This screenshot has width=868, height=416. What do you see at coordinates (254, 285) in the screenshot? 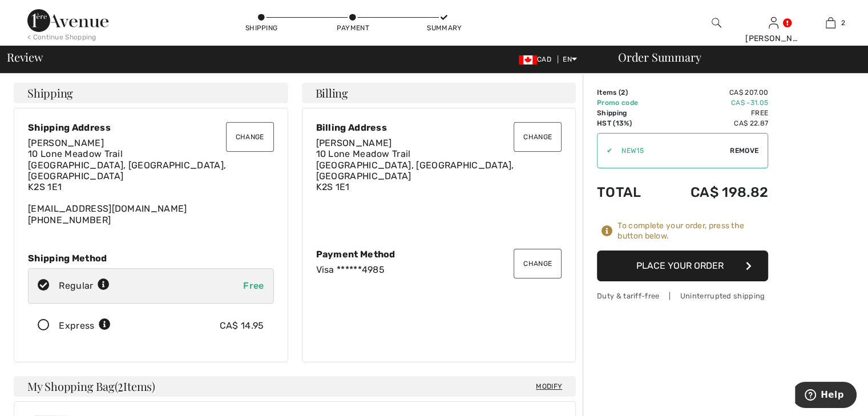
I see `span: Free` at bounding box center [254, 285].